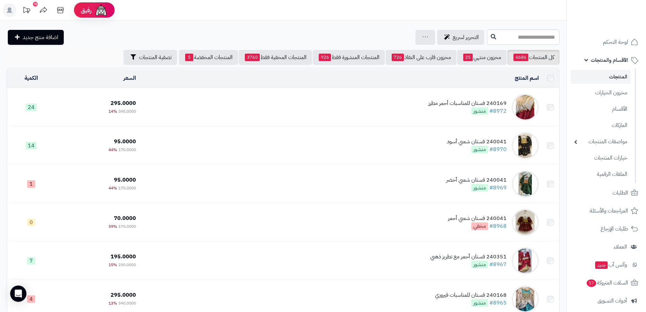 This screenshot has height=312, width=646. Describe the element at coordinates (525, 261) in the screenshot. I see `img: 240351 فستان أحمر مع تطريز ذهبي` at that location.